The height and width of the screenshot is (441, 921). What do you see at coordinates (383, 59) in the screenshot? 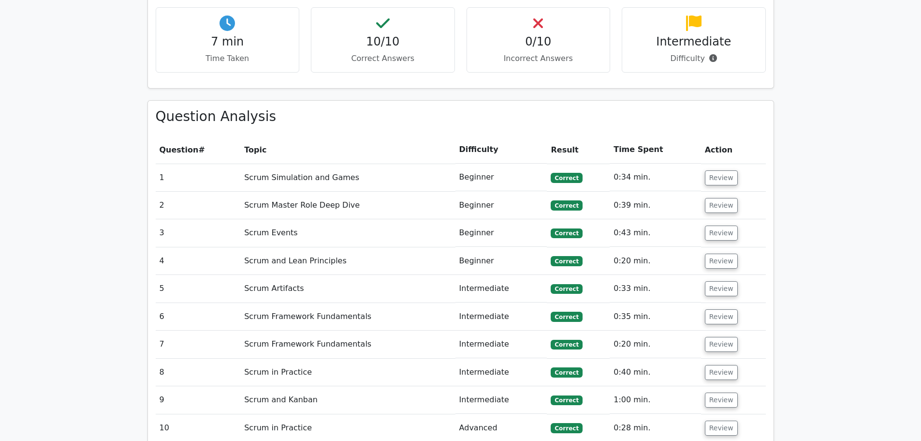
I see `p: Correct Answers` at bounding box center [383, 59].